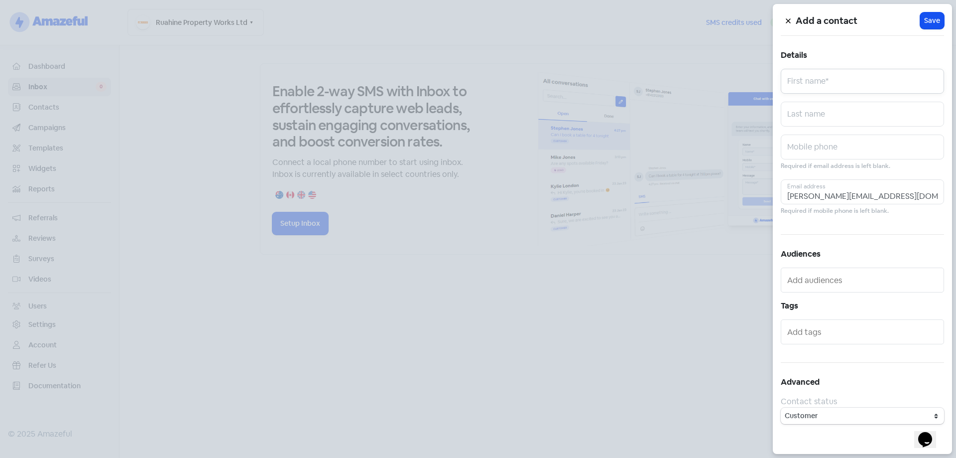  Describe the element at coordinates (835, 211) in the screenshot. I see `small: Required if mobile phone is left blank.` at that location.